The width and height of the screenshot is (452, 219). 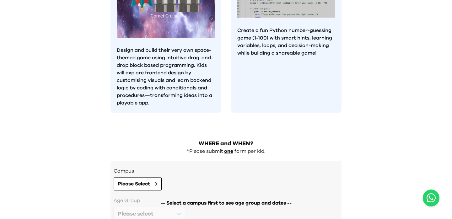 I want to click on div: *Please submit form per kid., so click(x=226, y=151).